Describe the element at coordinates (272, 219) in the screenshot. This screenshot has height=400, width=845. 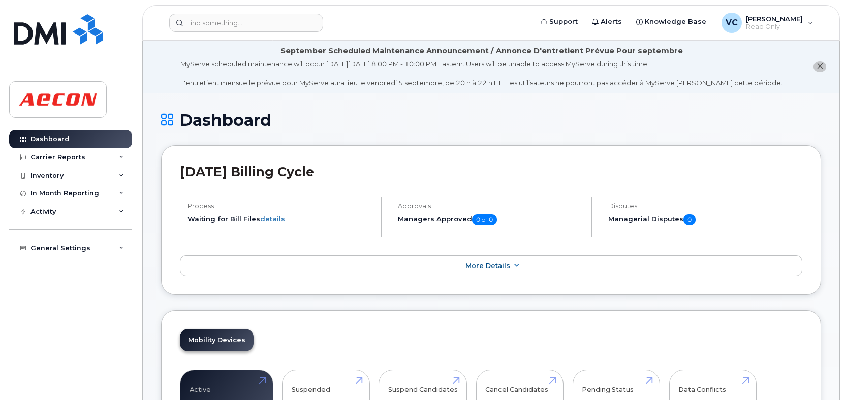
I see `a: details` at that location.